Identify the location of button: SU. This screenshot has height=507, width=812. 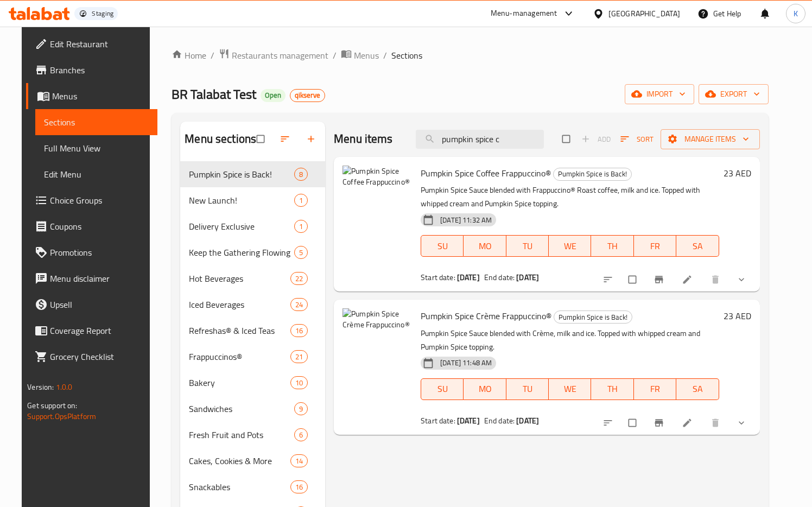
(442, 246).